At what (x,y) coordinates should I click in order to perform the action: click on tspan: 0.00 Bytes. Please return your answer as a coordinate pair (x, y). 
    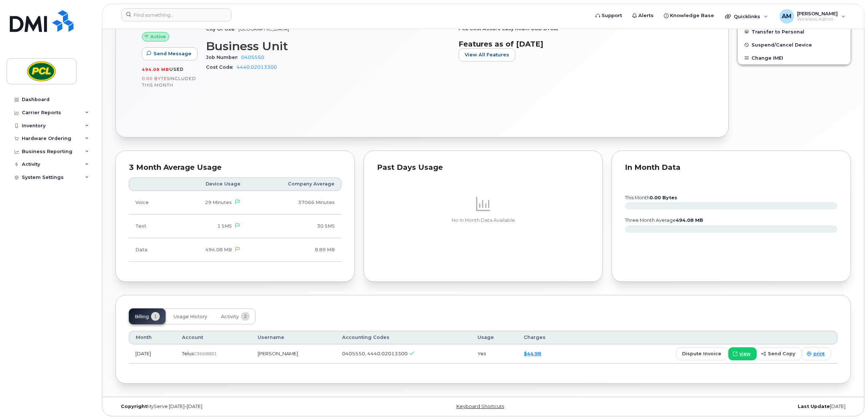
    Looking at the image, I should click on (664, 197).